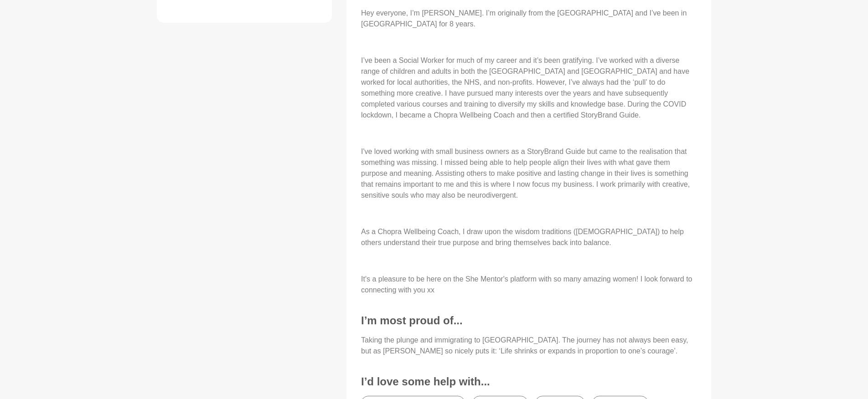  Describe the element at coordinates (529, 88) in the screenshot. I see `p: I’ve been a Social Worker for much of my career and it’s been gratifying. I’ve worked with a dive...` at that location.